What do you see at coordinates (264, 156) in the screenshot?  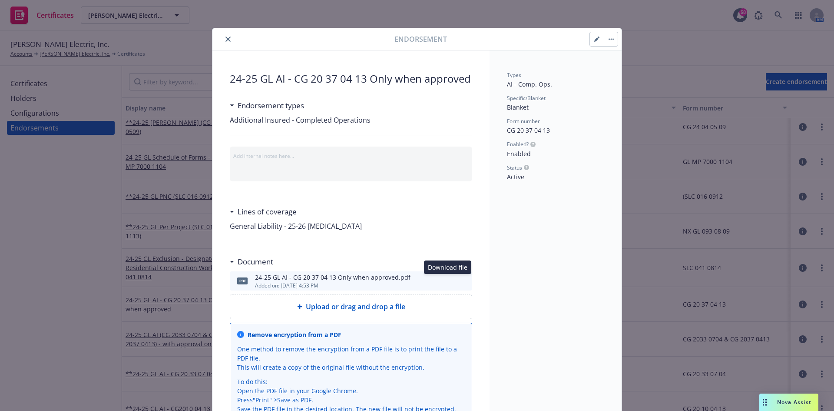 I see `span: Add internal notes here...` at bounding box center [264, 156].